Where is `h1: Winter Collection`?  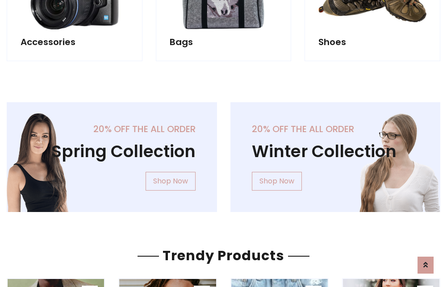
h1: Winter Collection is located at coordinates (335, 151).